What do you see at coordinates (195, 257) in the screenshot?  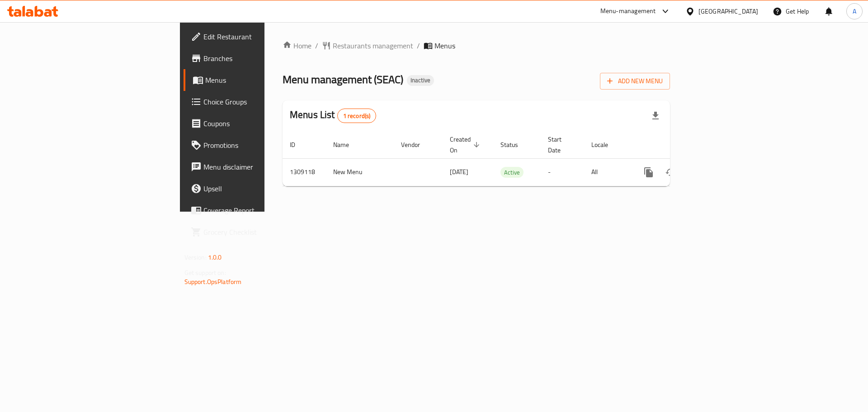 I see `span: Version:` at bounding box center [195, 257].